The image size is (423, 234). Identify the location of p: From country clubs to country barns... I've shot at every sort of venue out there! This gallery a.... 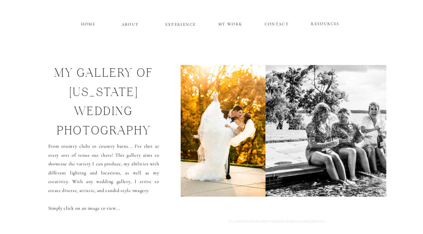
(104, 173).